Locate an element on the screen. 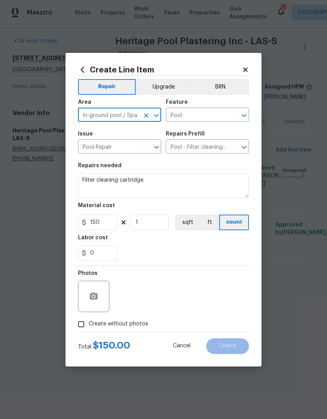 The image size is (327, 419). button: sqft is located at coordinates (187, 223).